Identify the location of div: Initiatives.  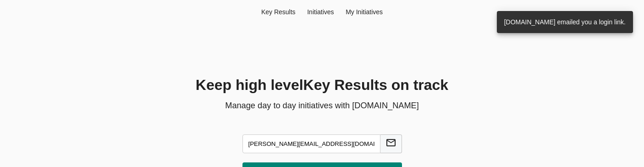
(320, 12).